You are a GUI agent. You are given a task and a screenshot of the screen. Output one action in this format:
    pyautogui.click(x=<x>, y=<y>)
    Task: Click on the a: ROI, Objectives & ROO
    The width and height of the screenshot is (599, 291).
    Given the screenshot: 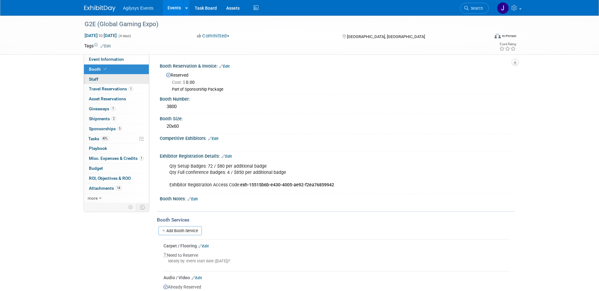 What is the action you would take?
    pyautogui.click(x=116, y=178)
    